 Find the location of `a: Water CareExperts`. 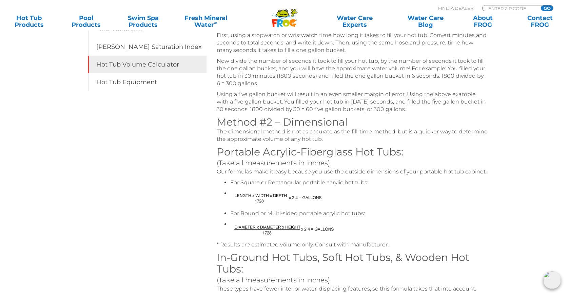

a: Water CareExperts is located at coordinates (355, 21).